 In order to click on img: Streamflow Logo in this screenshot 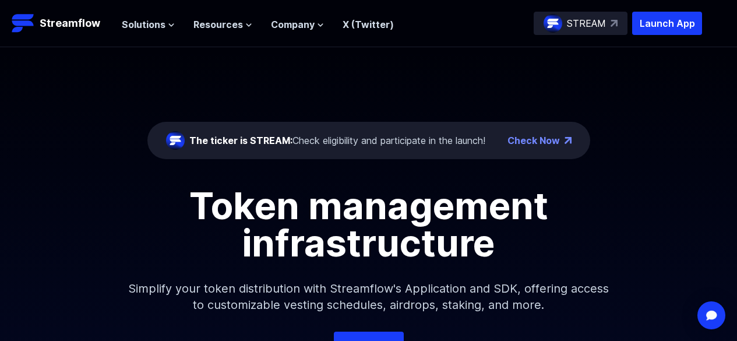, I will do `click(23, 23)`.